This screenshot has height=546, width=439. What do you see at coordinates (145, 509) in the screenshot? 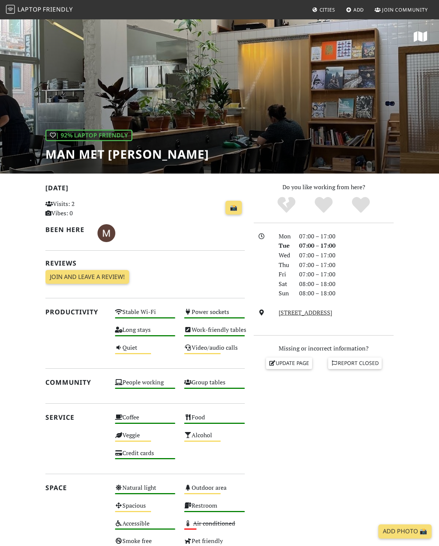
I see `div: Spacious` at bounding box center [145, 509].